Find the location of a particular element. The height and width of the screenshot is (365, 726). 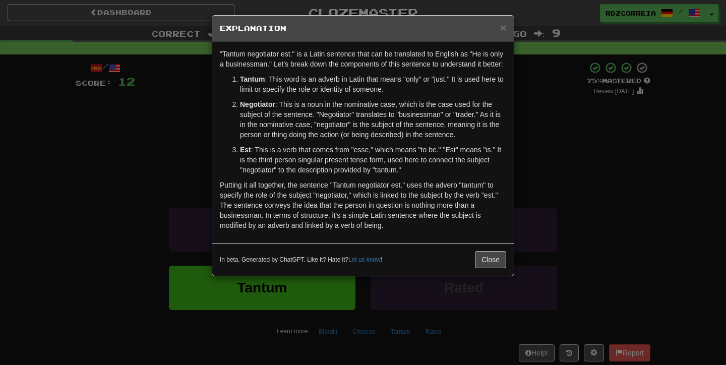

a: Let us know is located at coordinates (364, 260).